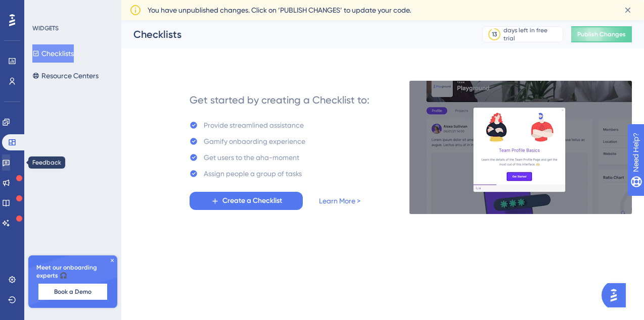  I want to click on span: Publish Changes, so click(601, 34).